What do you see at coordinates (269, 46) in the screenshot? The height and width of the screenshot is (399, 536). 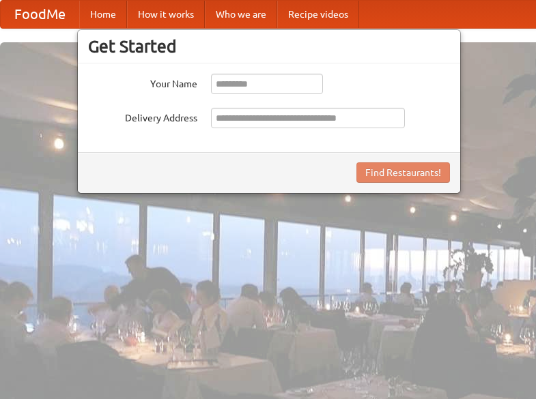 I see `h3: Get Started` at bounding box center [269, 46].